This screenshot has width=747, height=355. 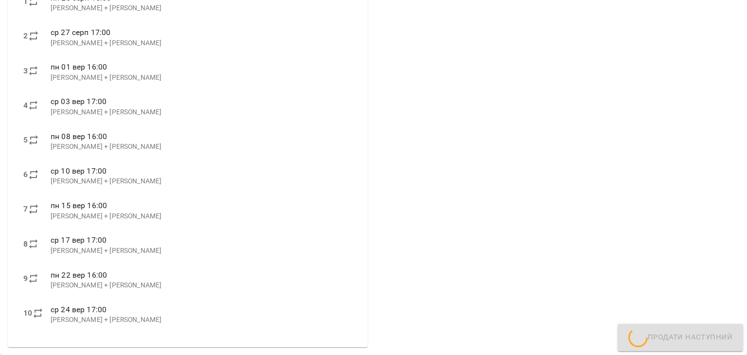 I want to click on span: ср 24 вер 17:00, so click(x=78, y=309).